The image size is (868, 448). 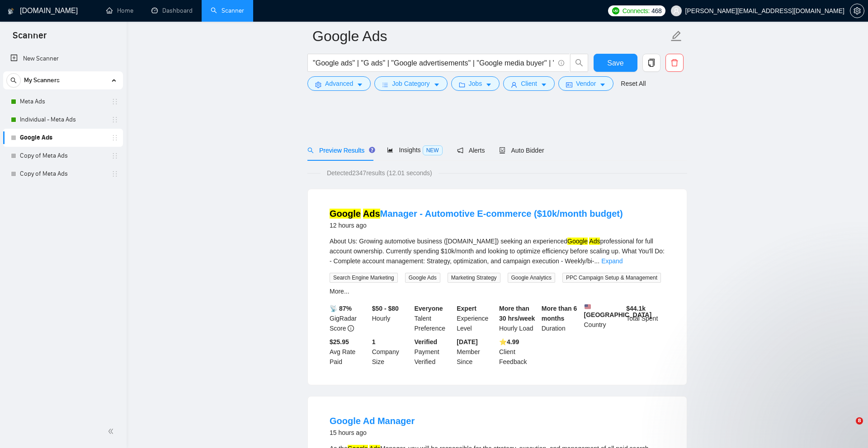 What do you see at coordinates (340, 308) in the screenshot?
I see `b: 📡 87%` at bounding box center [340, 308].